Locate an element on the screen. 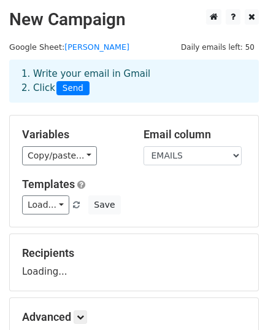 This screenshot has height=330, width=268. h5: Email column is located at coordinates (195, 135).